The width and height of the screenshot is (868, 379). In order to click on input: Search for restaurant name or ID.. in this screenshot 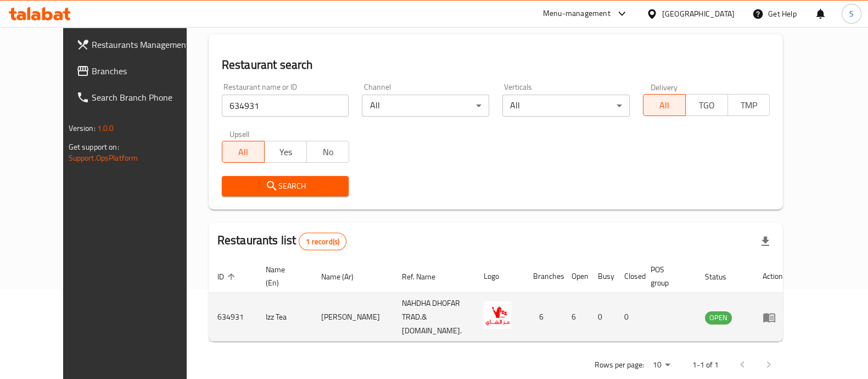, I will do `click(286, 106)`.